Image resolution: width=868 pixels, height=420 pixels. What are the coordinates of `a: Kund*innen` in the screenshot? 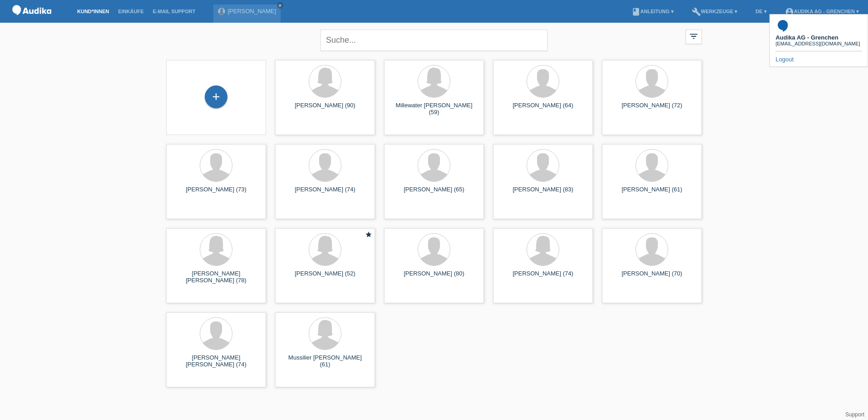 It's located at (93, 11).